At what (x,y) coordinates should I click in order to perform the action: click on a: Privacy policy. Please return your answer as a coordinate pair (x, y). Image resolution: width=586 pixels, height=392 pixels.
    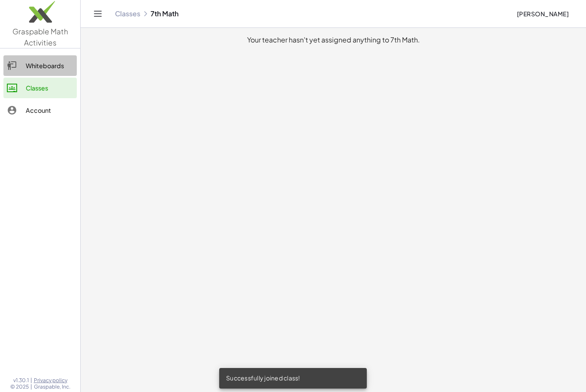
    Looking at the image, I should click on (52, 380).